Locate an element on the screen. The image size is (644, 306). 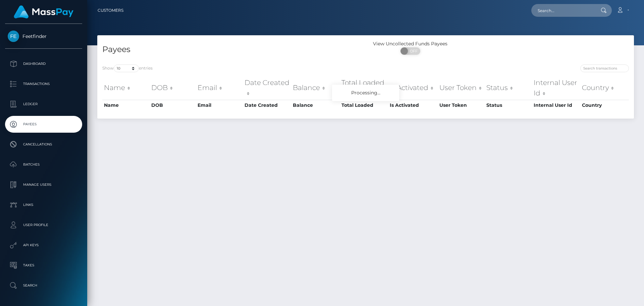
p: Cancellations is located at coordinates (44, 144).